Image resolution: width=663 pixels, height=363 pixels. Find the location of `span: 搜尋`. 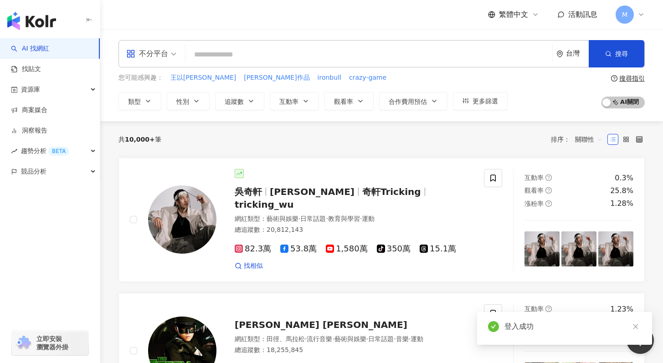

span: 搜尋 is located at coordinates (622, 54).